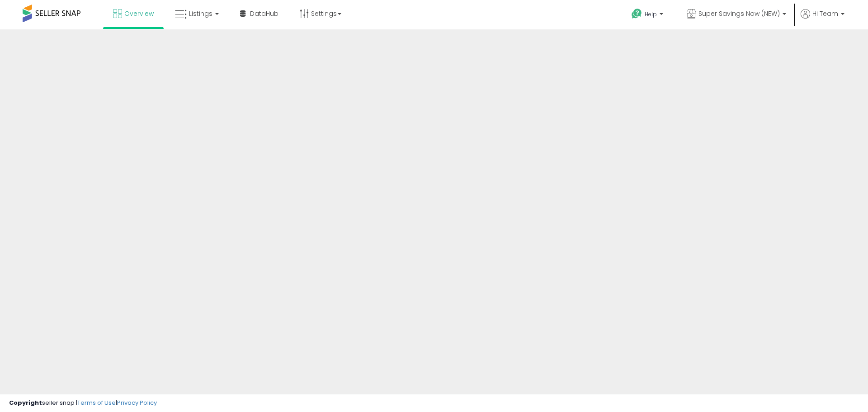 The width and height of the screenshot is (868, 412). Describe the element at coordinates (139, 13) in the screenshot. I see `span: Overview` at that location.